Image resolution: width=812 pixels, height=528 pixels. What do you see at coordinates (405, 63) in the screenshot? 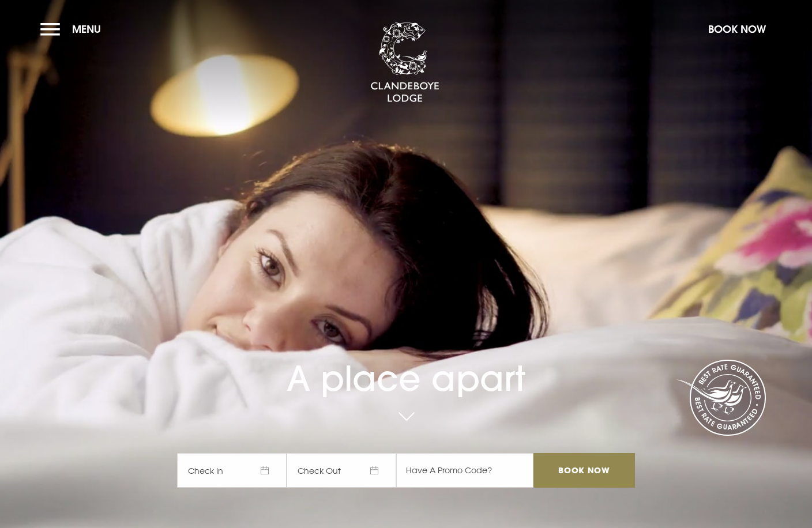
I see `img: Clandeboye Lodge` at bounding box center [405, 63].